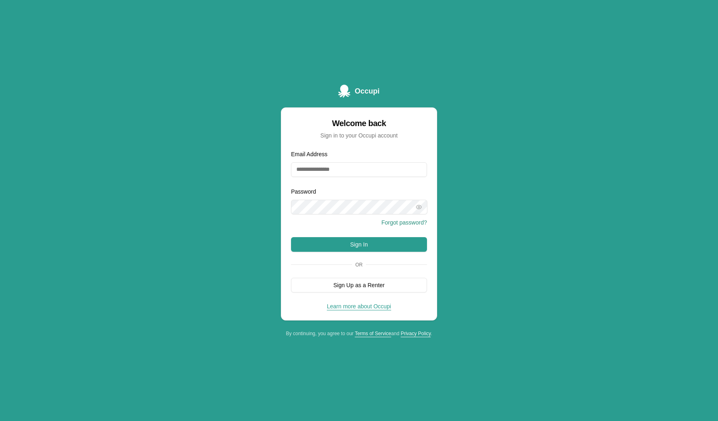 The image size is (718, 421). I want to click on button: Sign Up as a Renter, so click(359, 285).